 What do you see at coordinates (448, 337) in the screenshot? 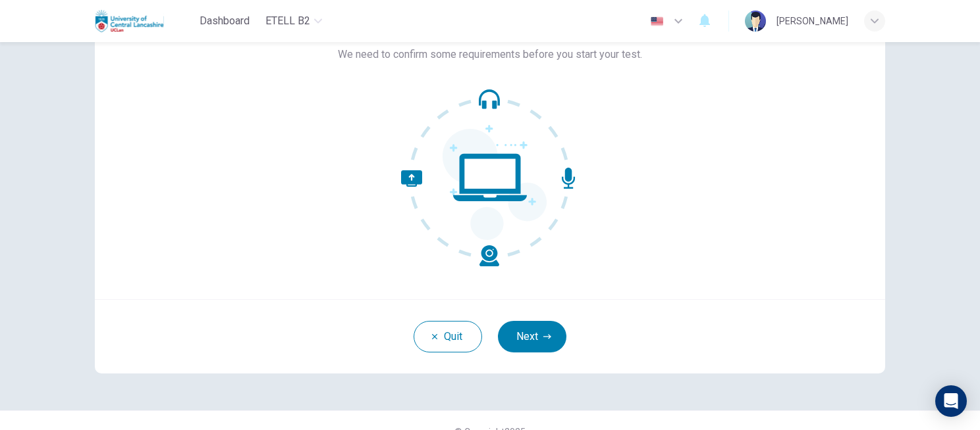
I see `button: Quit` at bounding box center [448, 337].